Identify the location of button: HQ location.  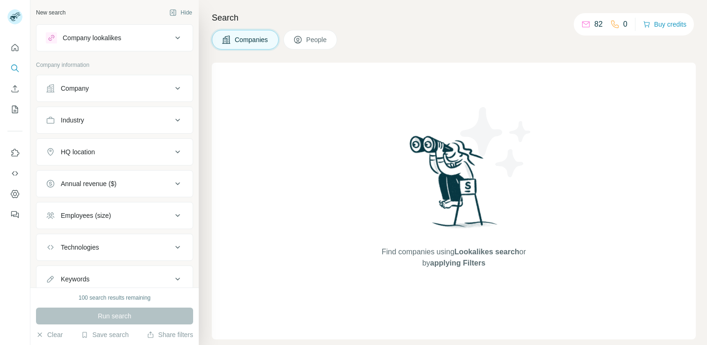
(114, 152).